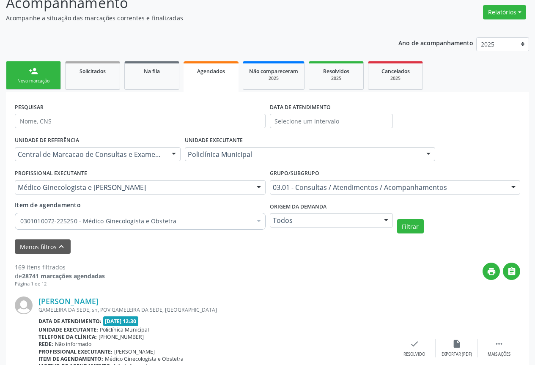 This screenshot has height=365, width=535. Describe the element at coordinates (48, 205) in the screenshot. I see `span: Item de agendamento` at that location.